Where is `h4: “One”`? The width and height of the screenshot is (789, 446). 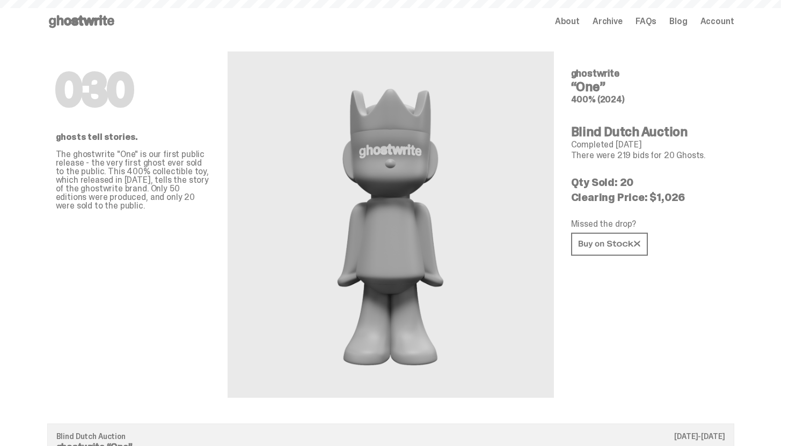
h4: “One” is located at coordinates (648, 87).